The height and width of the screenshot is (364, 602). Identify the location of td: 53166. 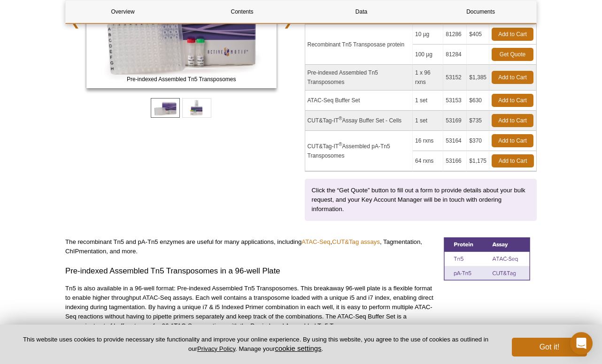
(455, 161).